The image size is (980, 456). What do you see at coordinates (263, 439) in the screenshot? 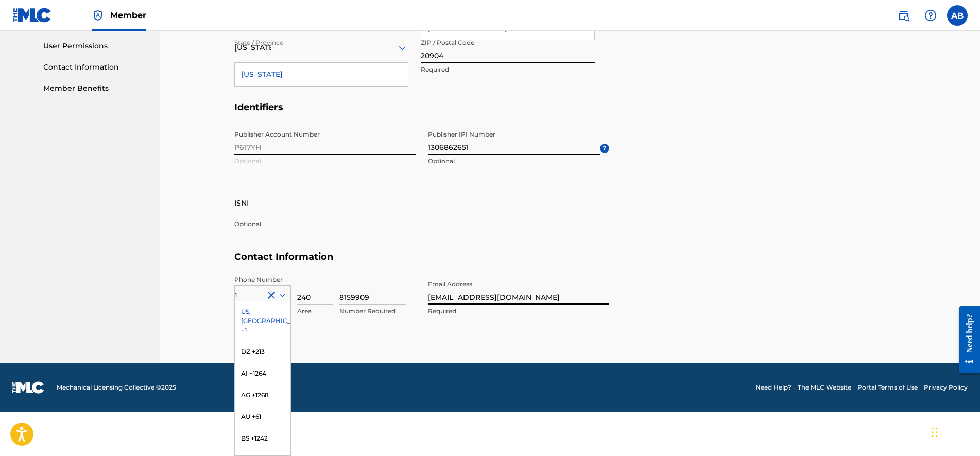
I see `div: BS +1242` at bounding box center [263, 439].